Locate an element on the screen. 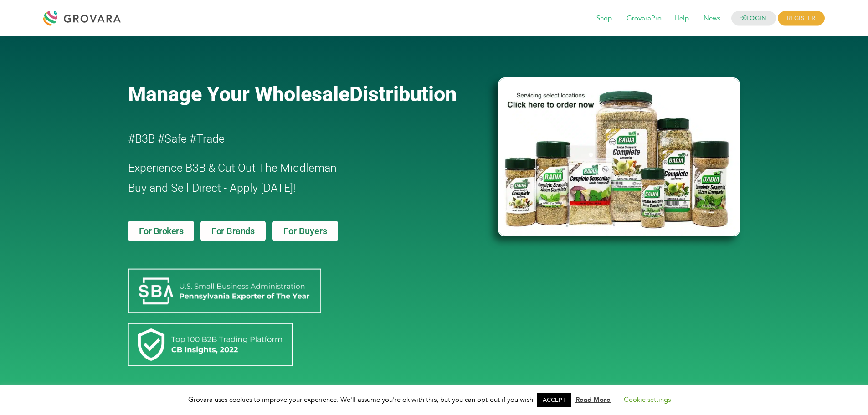 Image resolution: width=868 pixels, height=415 pixels. span: GrovaraPro is located at coordinates (644, 18).